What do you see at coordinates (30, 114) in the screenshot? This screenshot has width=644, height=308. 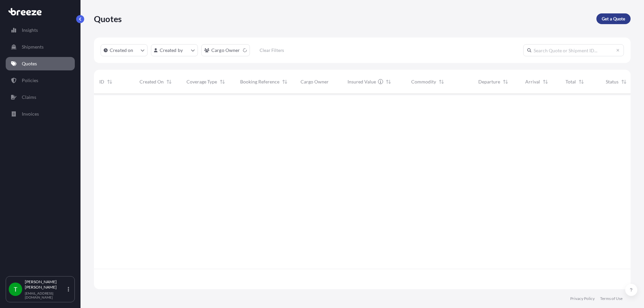 I see `p: Invoices` at bounding box center [30, 114].